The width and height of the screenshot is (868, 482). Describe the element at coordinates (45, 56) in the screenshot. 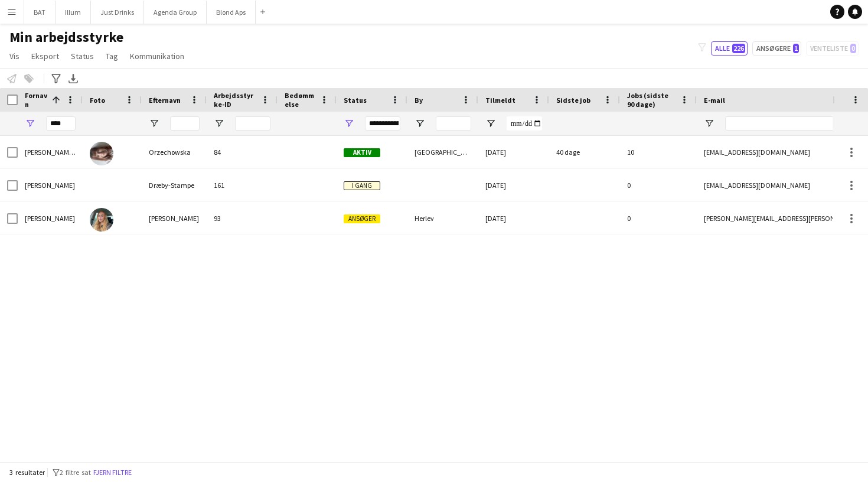

I see `a: Eksport` at that location.